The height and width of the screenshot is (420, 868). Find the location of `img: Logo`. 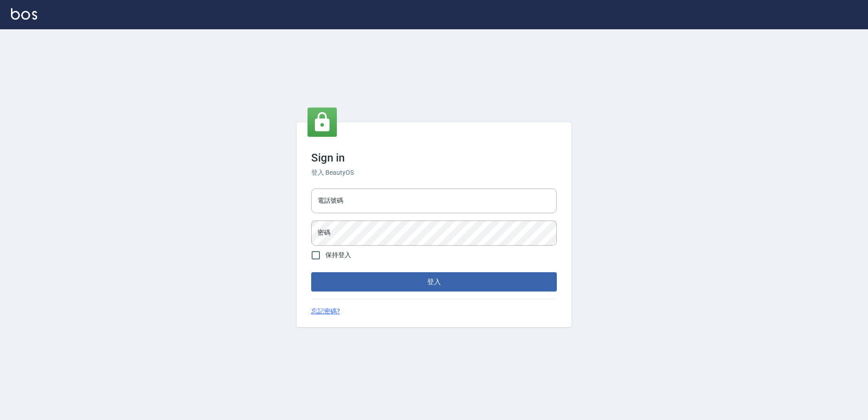

img: Logo is located at coordinates (24, 14).